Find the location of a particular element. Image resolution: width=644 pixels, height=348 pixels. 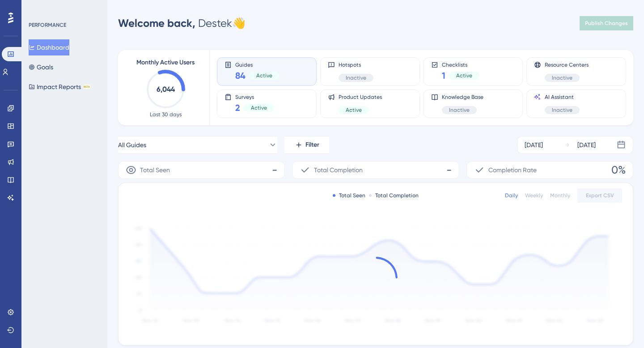

span: 84 is located at coordinates (240, 76).